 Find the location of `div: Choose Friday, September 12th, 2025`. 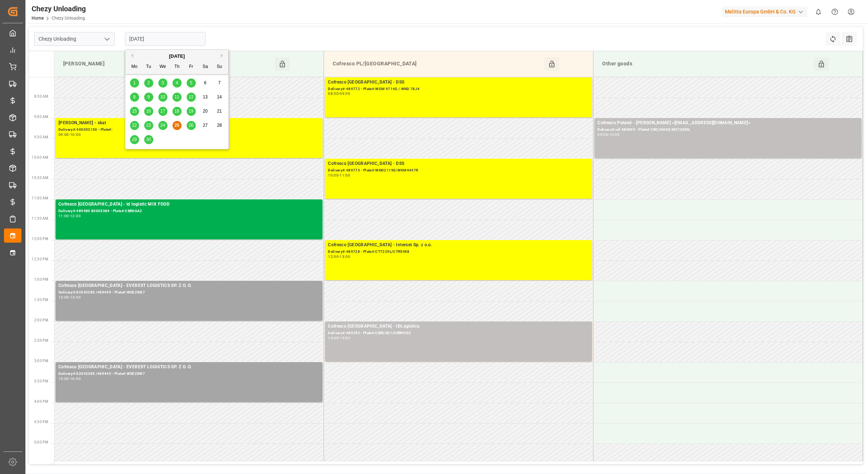

div: Choose Friday, September 12th, 2025 is located at coordinates (191, 97).